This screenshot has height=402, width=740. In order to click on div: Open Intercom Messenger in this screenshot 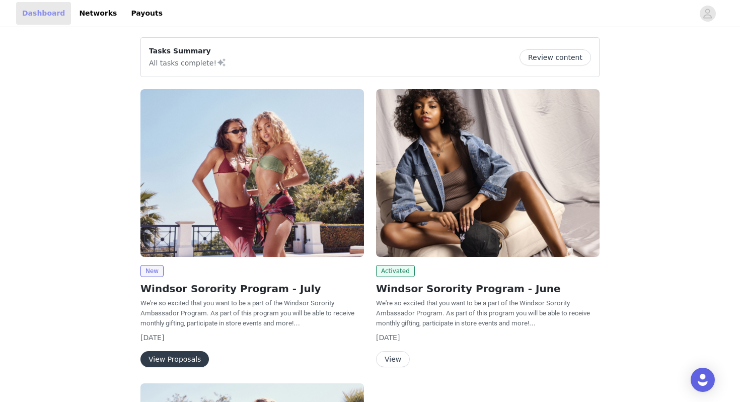, I will do `click(703, 380)`.